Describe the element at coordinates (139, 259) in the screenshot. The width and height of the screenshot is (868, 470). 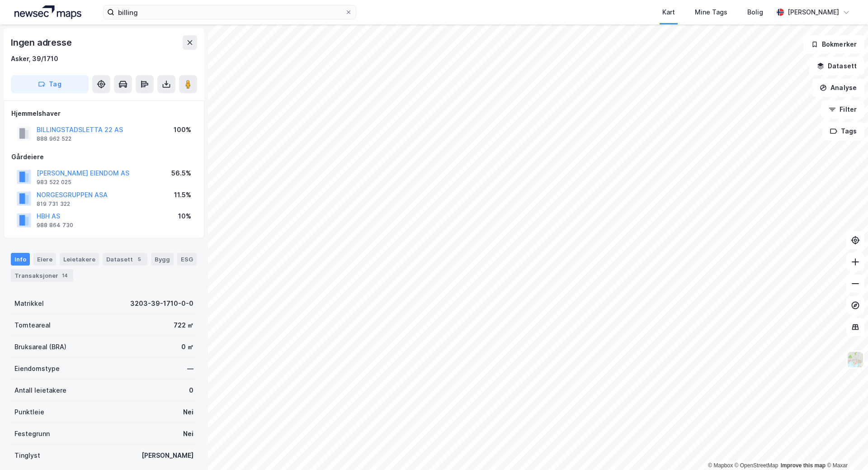
I see `div: 5` at that location.